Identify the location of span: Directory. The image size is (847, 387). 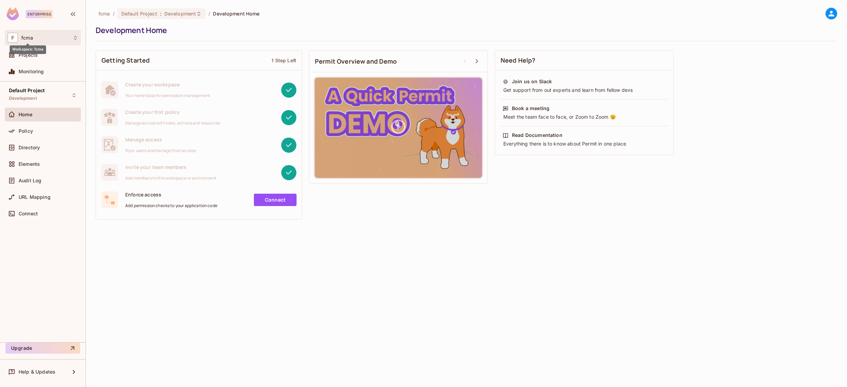
(29, 148).